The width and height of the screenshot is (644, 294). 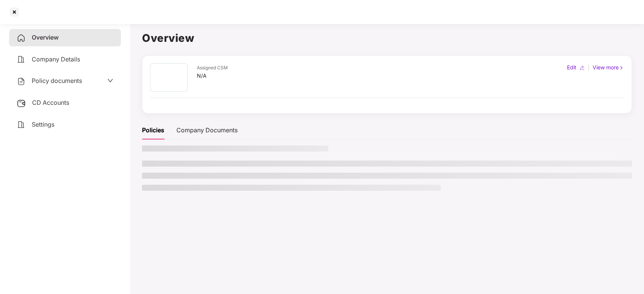 What do you see at coordinates (153, 130) in the screenshot?
I see `div: Policies` at bounding box center [153, 130].